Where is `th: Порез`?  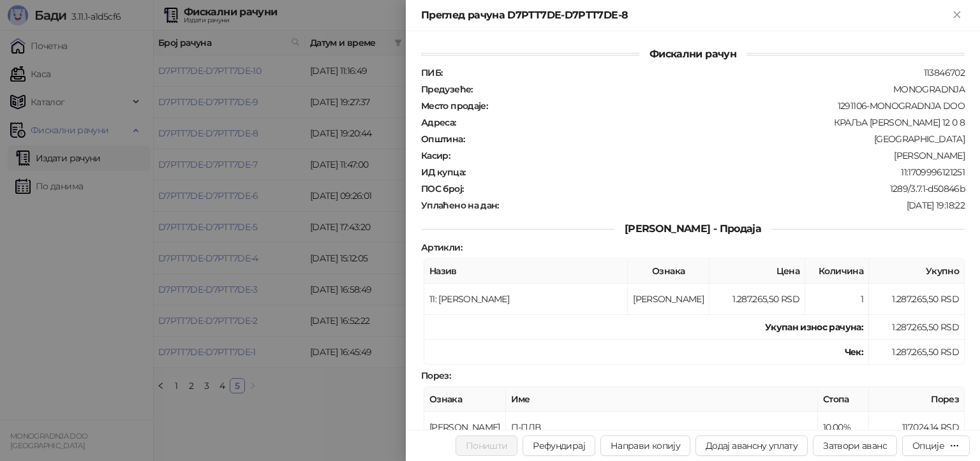
th: Порез is located at coordinates (917, 399).